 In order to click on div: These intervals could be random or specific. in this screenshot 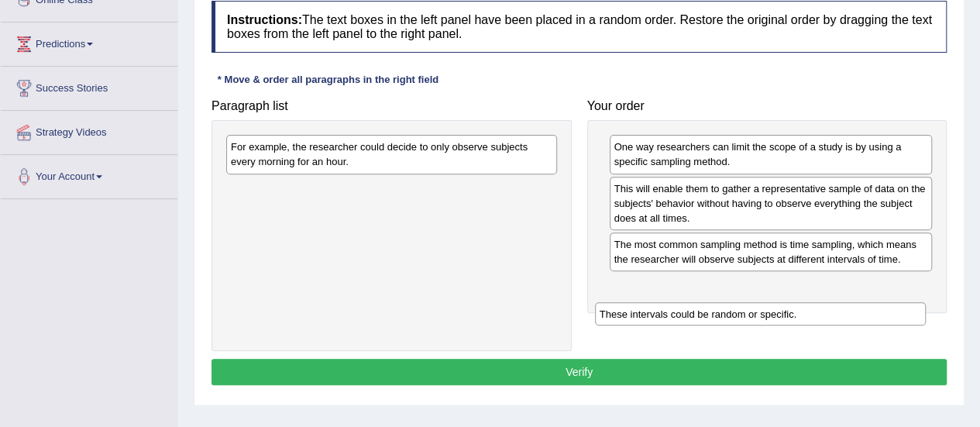, I will do `click(760, 314)`.